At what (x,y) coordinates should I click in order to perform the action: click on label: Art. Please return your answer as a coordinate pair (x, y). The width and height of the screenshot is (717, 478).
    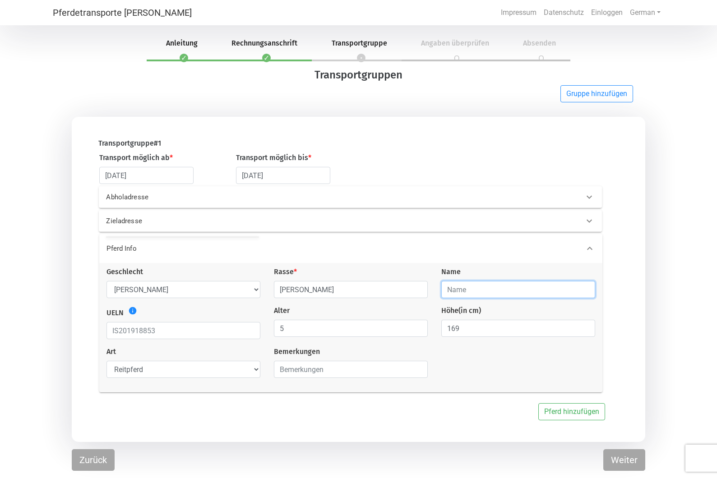
    Looking at the image, I should click on (111, 352).